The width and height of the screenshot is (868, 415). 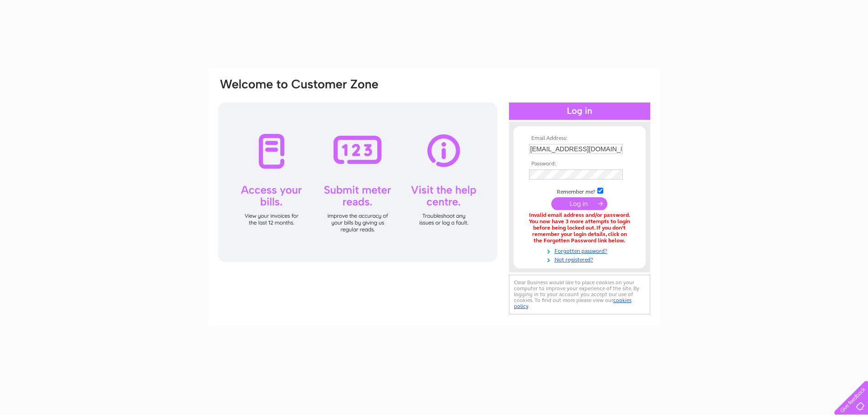 What do you see at coordinates (580, 258) in the screenshot?
I see `a: Not registered?` at bounding box center [580, 258].